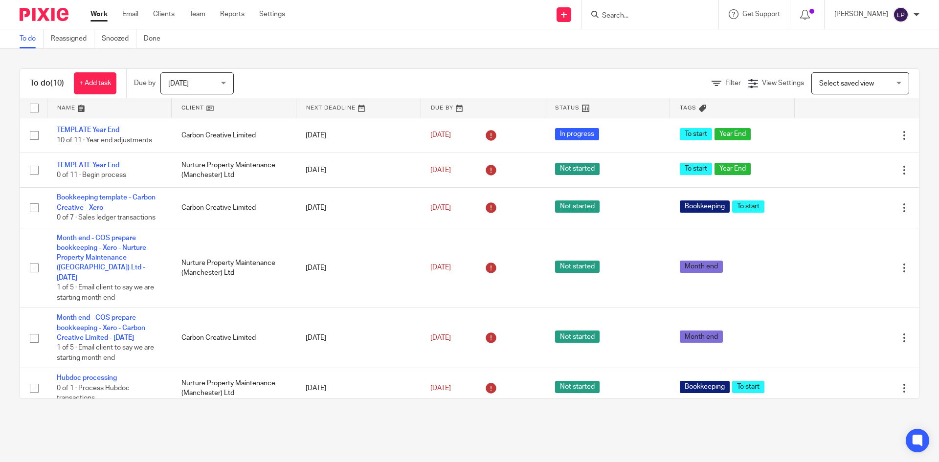 The image size is (939, 462). Describe the element at coordinates (119, 39) in the screenshot. I see `a: Snoozed` at that location.